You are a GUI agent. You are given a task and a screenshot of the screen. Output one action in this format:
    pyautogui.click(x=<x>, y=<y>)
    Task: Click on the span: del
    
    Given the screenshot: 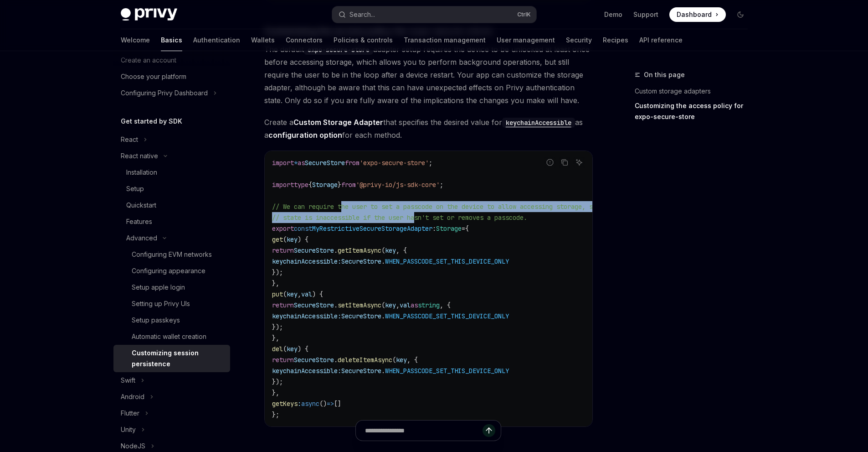 What is the action you would take?
    pyautogui.click(x=278, y=348)
    